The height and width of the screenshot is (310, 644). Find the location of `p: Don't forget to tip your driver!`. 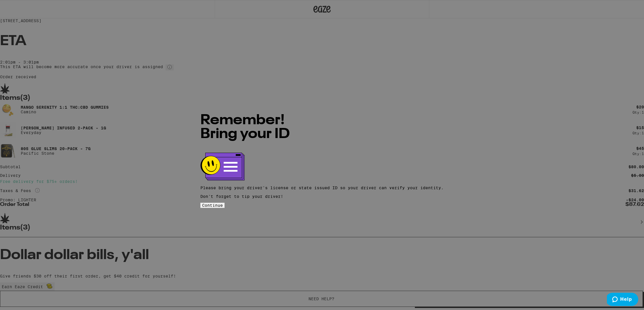

p: Don't forget to tip your driver! is located at coordinates (322, 196).